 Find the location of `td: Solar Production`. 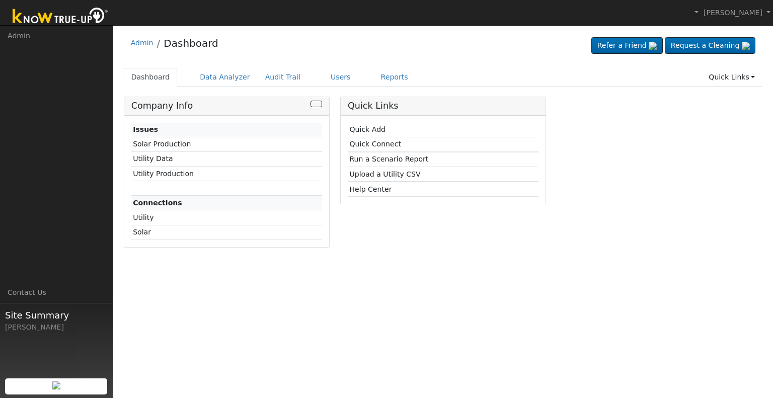

td: Solar Production is located at coordinates (219, 144).